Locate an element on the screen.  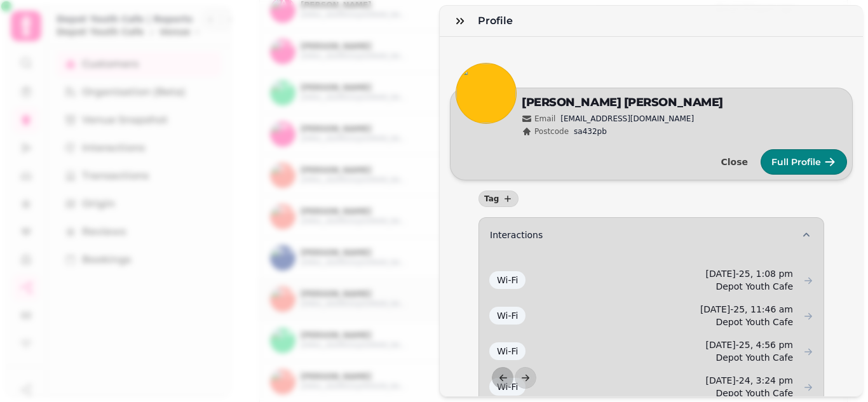
img: aHR0cHM6Ly93d3cuZ3JhdmF0YXIuY29tL2F2YXRhci81MWE1ZDJhNjA3NGMzM2Q1MjJhNzI5ZDRjOTMxMGNlMj9zPTE1MCZkP... is located at coordinates (486, 93).